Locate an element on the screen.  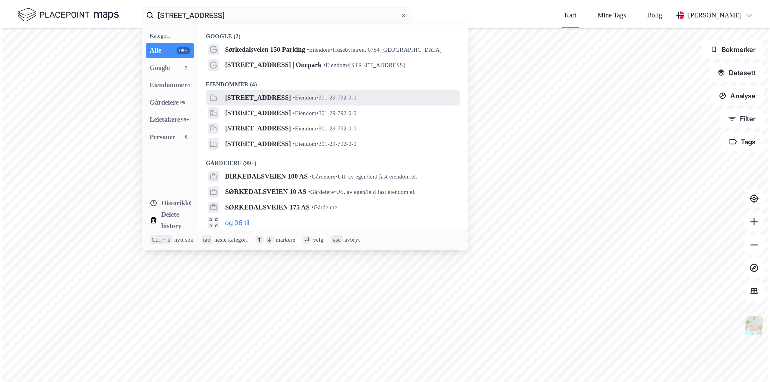
div: esc is located at coordinates (337, 240).